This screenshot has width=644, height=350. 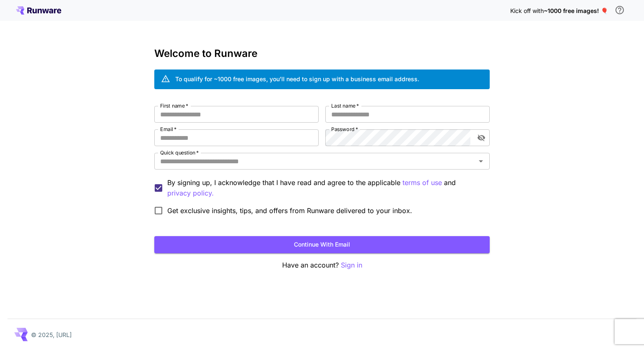 What do you see at coordinates (527, 11) in the screenshot?
I see `span: Kick off with` at bounding box center [527, 11].